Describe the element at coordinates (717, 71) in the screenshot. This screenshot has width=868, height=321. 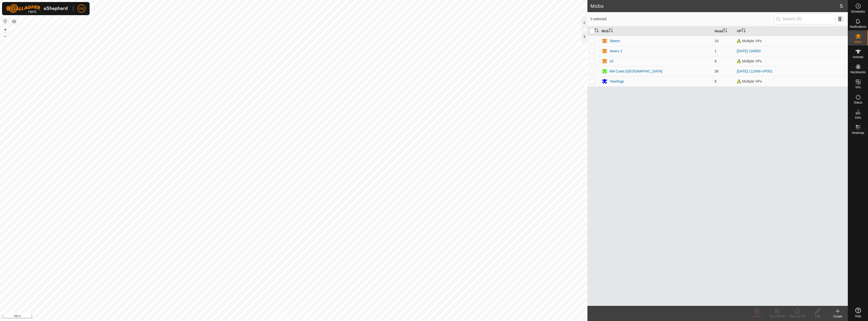
I see `span: 38` at that location.